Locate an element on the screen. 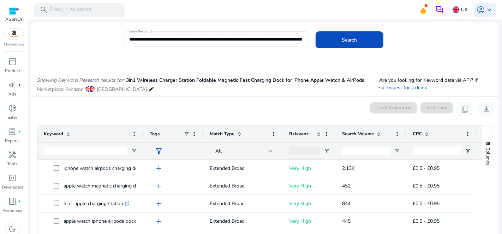 Image resolution: width=502 pixels, height=234 pixels. p: Developers is located at coordinates (12, 187).